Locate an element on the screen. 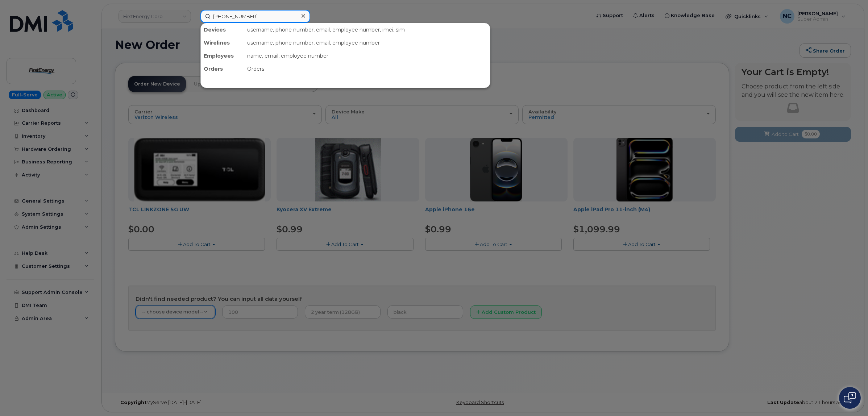  div: Wirelines is located at coordinates (222, 43).